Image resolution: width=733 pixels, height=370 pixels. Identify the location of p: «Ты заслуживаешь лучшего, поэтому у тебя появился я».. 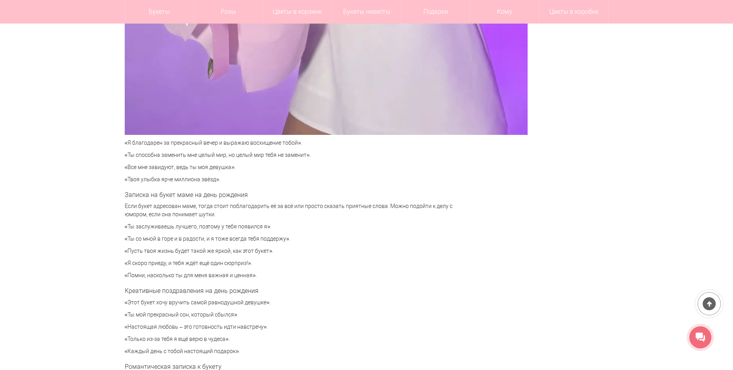
(292, 227).